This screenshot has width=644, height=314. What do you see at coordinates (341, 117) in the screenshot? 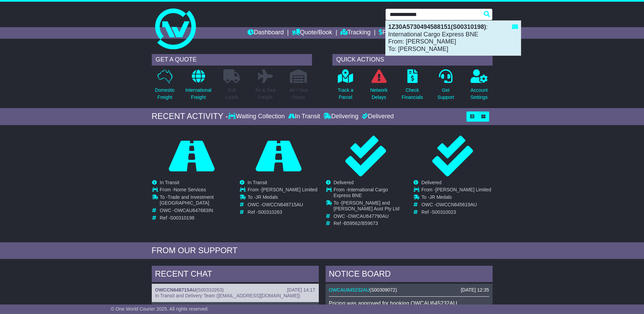
I see `div: Delivering` at bounding box center [341, 117].